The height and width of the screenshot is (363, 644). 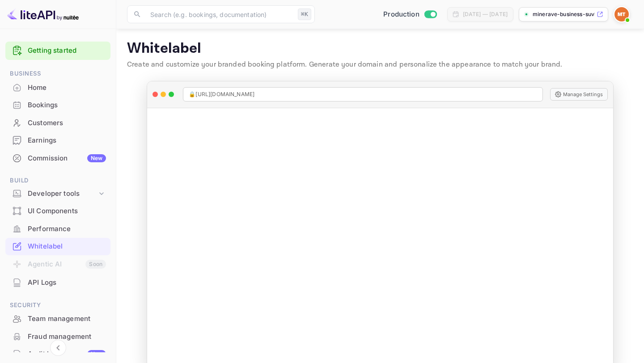 What do you see at coordinates (43, 14) in the screenshot?
I see `img: LiteAPI logo` at bounding box center [43, 14].